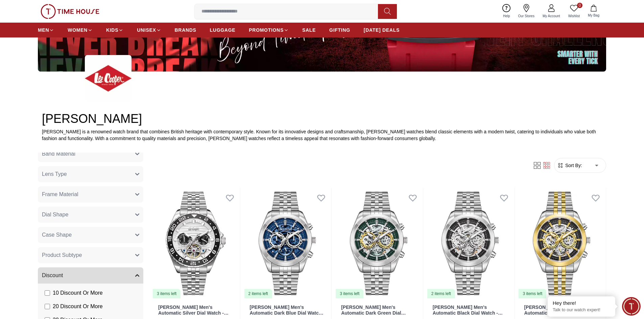 The height and width of the screenshot is (319, 644). I want to click on a: GIFTING, so click(340, 30).